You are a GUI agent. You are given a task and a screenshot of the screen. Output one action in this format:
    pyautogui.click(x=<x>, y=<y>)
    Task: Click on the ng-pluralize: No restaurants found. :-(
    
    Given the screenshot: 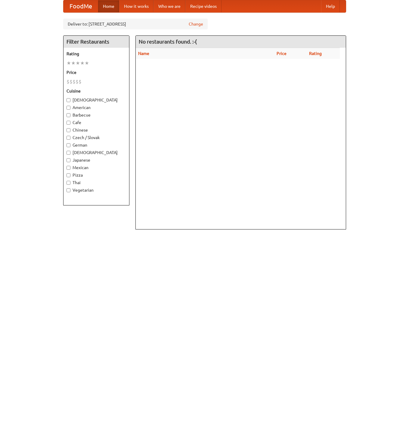 What is the action you would take?
    pyautogui.click(x=167, y=41)
    